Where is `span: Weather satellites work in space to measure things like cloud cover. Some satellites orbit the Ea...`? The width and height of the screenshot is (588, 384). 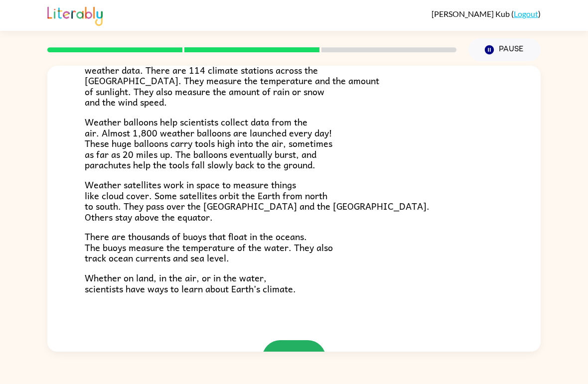 span: Weather satellites work in space to measure things like cloud cover. Some satellites orbit the Ea... is located at coordinates (257, 201).